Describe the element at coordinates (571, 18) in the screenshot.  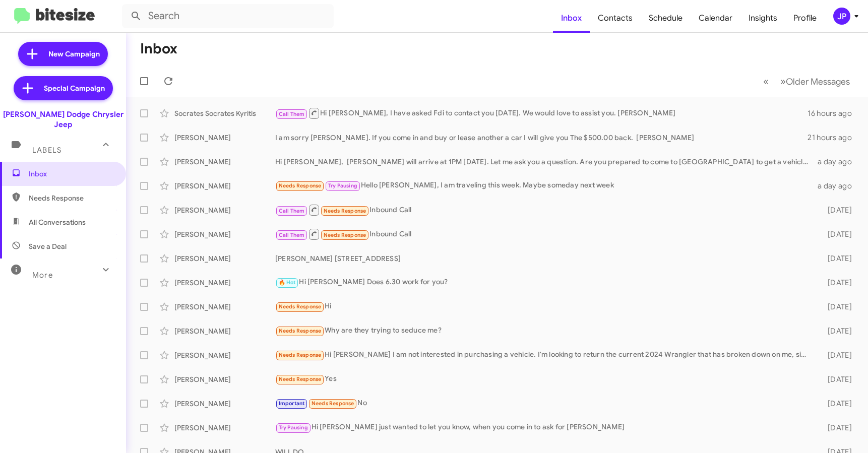
I see `a: Inbox` at that location.